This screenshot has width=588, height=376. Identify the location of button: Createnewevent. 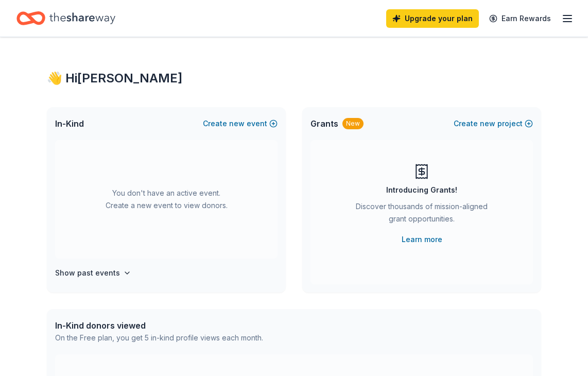
(240, 124).